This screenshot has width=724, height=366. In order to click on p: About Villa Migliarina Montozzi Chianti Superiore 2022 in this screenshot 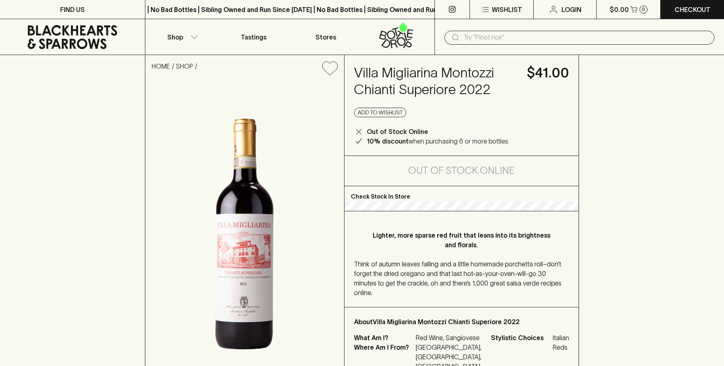, I will do `click(462, 321)`.